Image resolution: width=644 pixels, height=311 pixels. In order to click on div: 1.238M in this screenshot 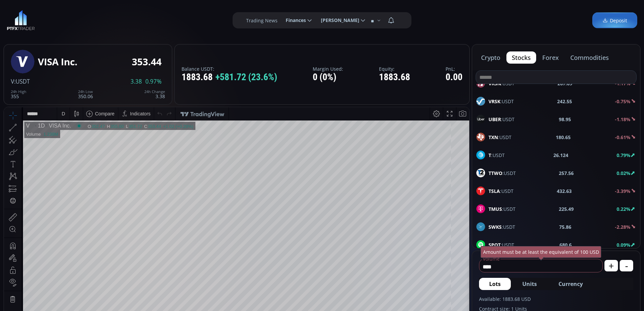, I will do `click(47, 27)`.